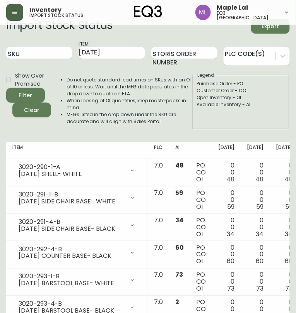  I want to click on h5: import stock status, so click(56, 15).